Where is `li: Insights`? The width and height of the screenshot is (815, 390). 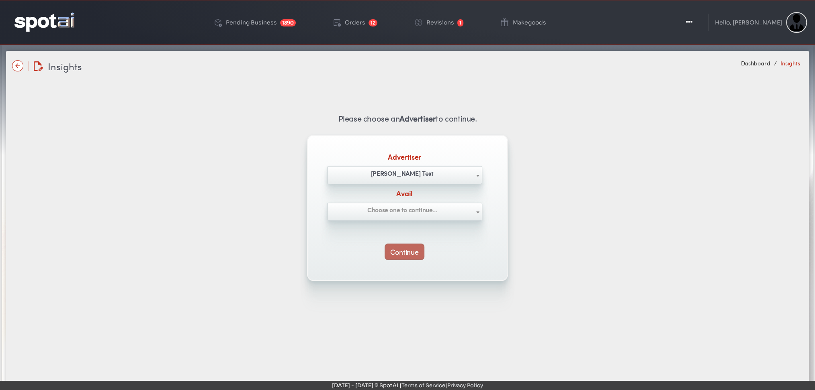 li: Insights is located at coordinates (786, 63).